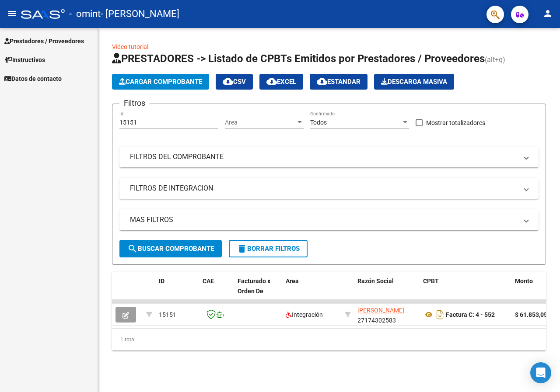  What do you see at coordinates (167, 315) in the screenshot?
I see `span: 15151` at bounding box center [167, 315].